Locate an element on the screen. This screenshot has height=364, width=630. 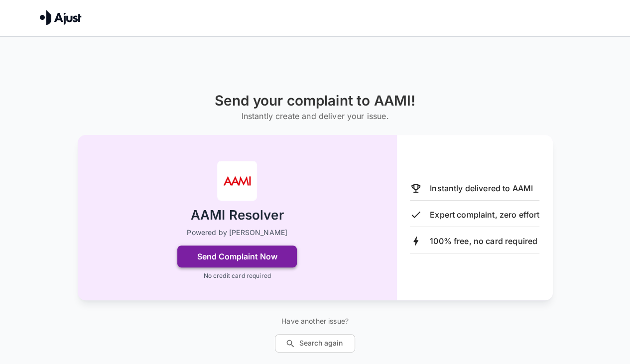
h2: AAMI Resolver is located at coordinates (237, 215).